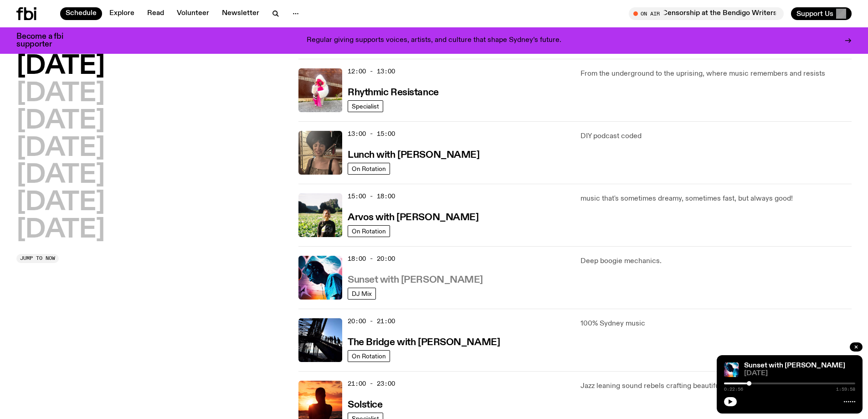 The image size is (868, 419). Describe the element at coordinates (156, 13) in the screenshot. I see `a: Read` at that location.